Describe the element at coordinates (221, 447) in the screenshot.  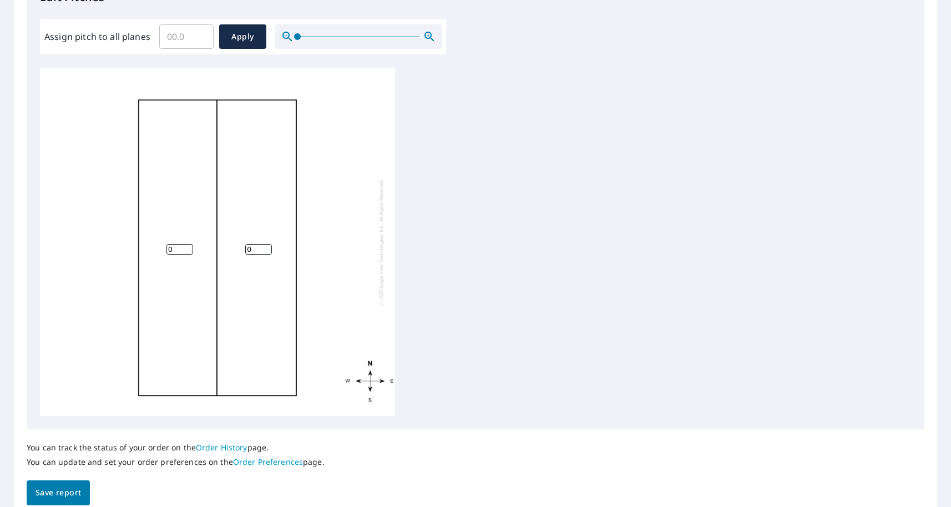
I see `a: Order History` at that location.